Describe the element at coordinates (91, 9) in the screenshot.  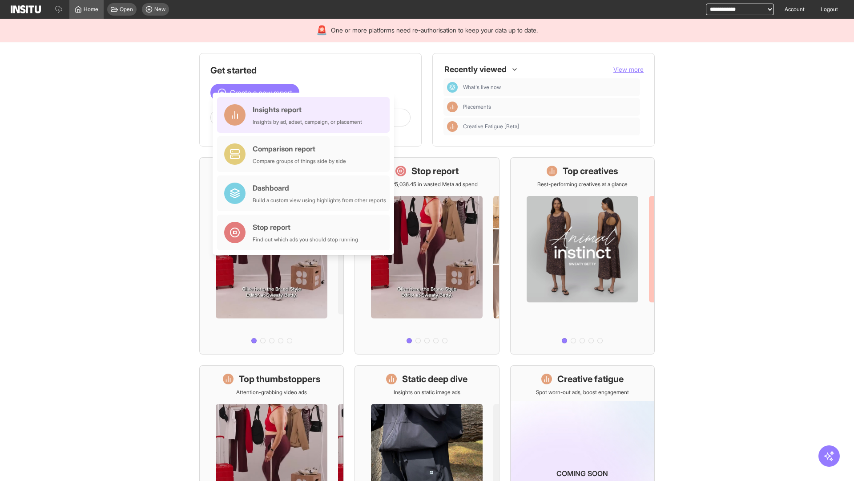
I see `span: Home` at that location.